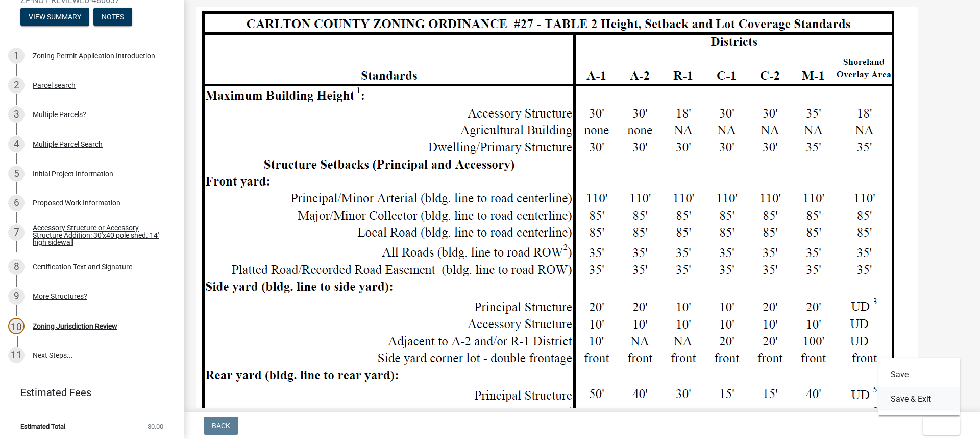  Describe the element at coordinates (55, 17) in the screenshot. I see `button: View Summary` at that location.